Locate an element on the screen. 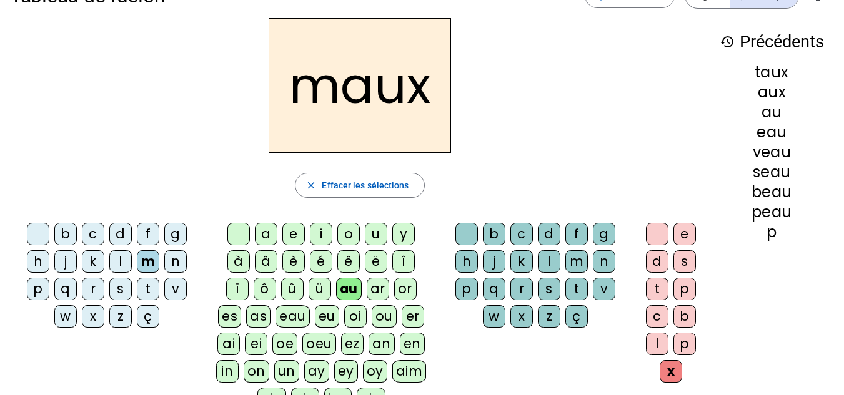 This screenshot has width=844, height=395. div: é is located at coordinates (321, 262).